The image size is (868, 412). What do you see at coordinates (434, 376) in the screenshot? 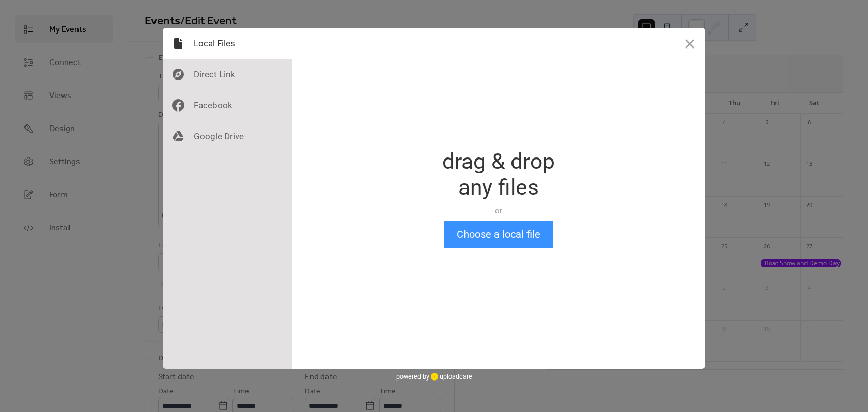
I see `div: powered by` at bounding box center [434, 376].